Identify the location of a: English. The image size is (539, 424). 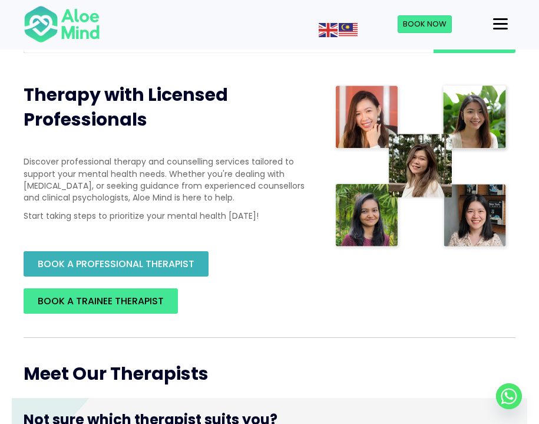
(329, 29).